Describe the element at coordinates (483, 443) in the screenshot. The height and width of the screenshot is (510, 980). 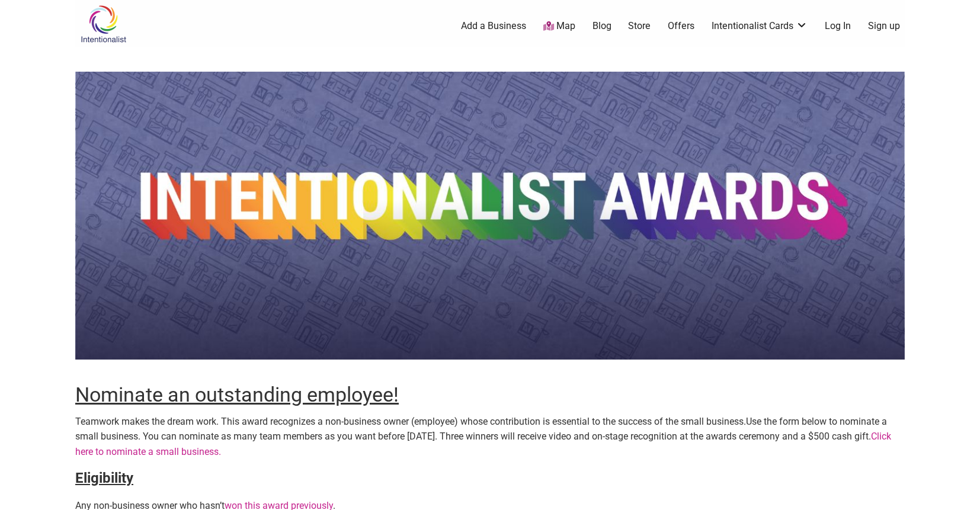
I see `a: Click here to nominate a small business.` at that location.